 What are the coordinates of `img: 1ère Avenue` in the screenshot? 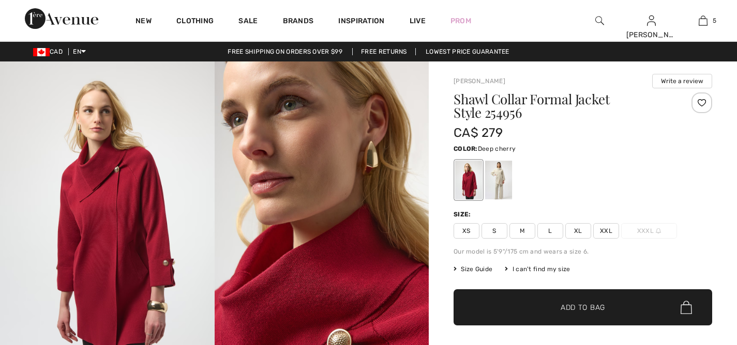 It's located at (62, 19).